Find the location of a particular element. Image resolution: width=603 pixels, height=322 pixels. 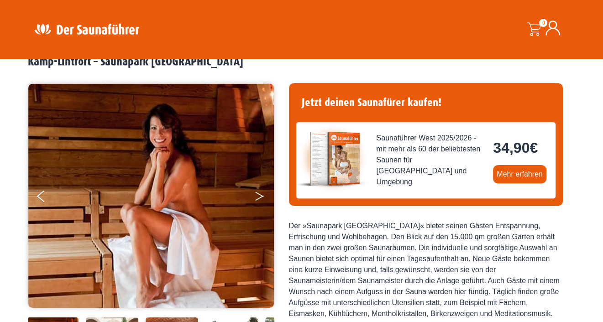

span: 0 is located at coordinates (544, 23).